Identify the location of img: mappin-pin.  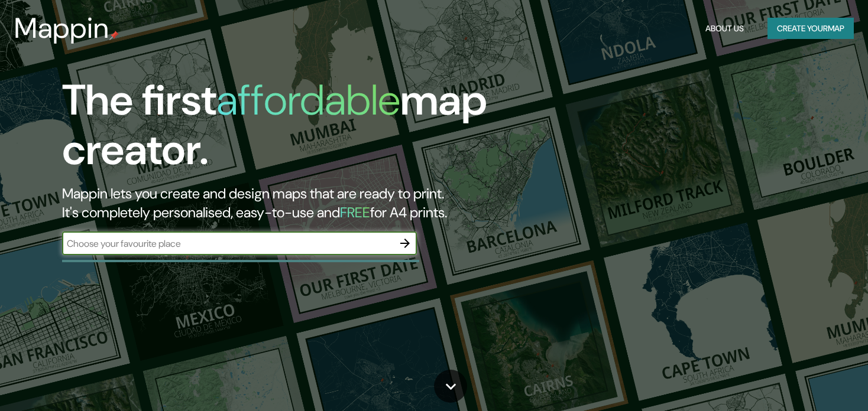
(114, 36).